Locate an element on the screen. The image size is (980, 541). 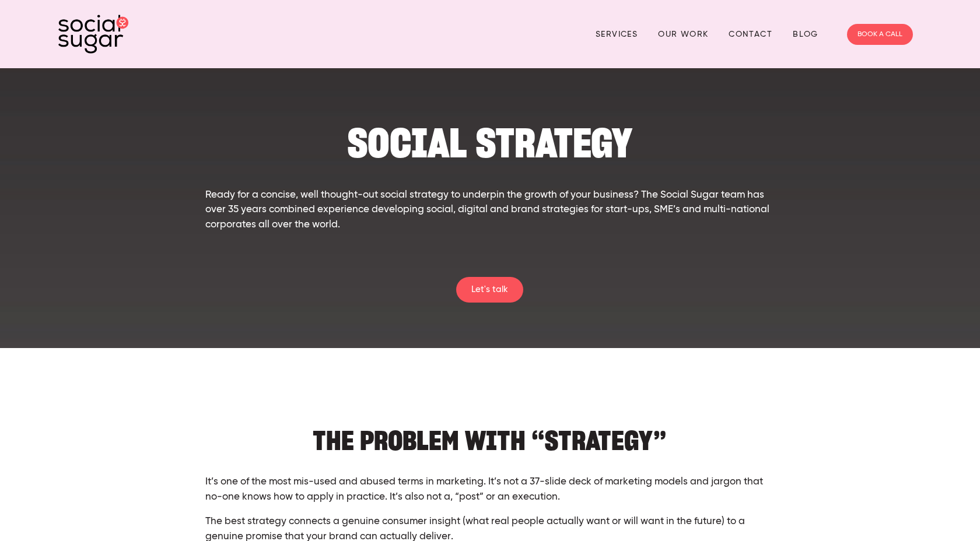
p: It’s one of the most mis-used and abused terms in marketing. It’s not a 37-slide deck of marketin... is located at coordinates (489, 489).